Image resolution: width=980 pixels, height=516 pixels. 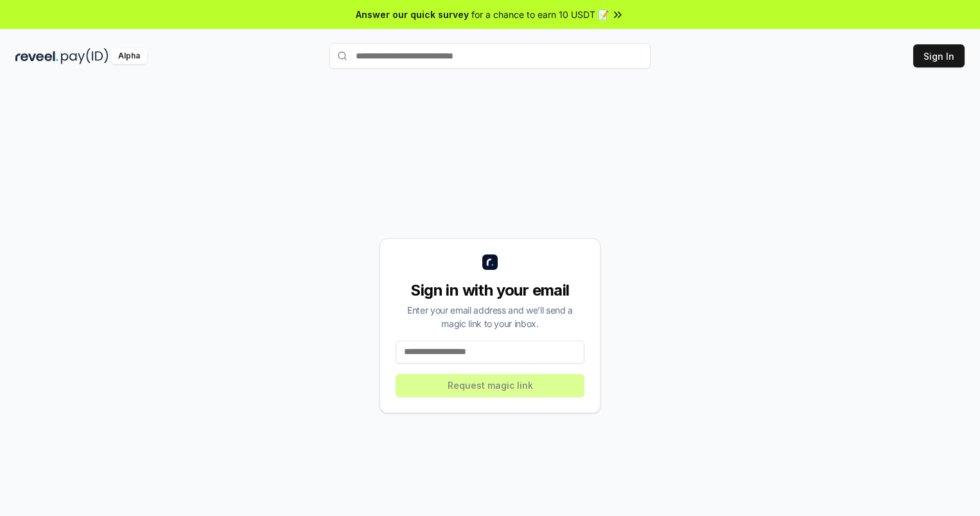 What do you see at coordinates (490, 262) in the screenshot?
I see `img: logo_small` at bounding box center [490, 262].